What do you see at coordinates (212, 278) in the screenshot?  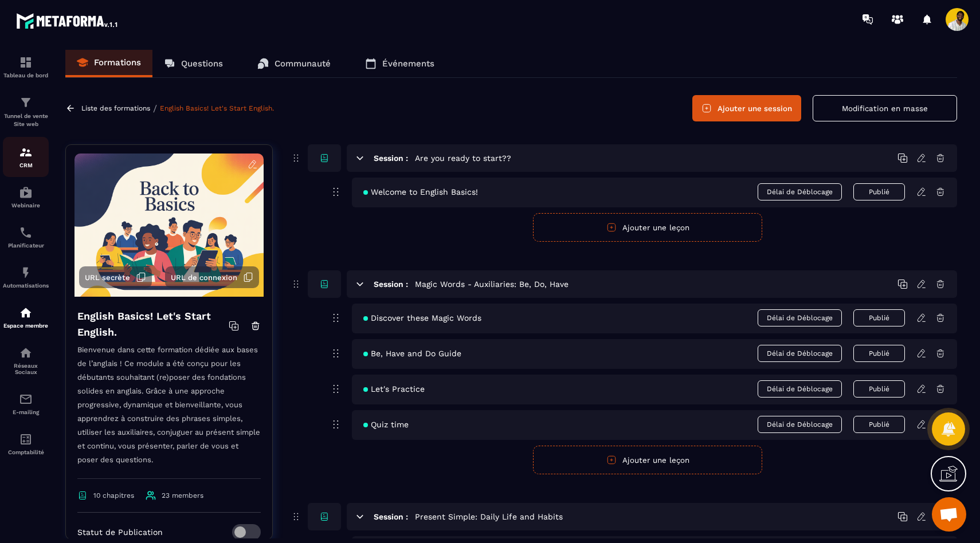 I see `button: URL de connexion` at bounding box center [212, 278].